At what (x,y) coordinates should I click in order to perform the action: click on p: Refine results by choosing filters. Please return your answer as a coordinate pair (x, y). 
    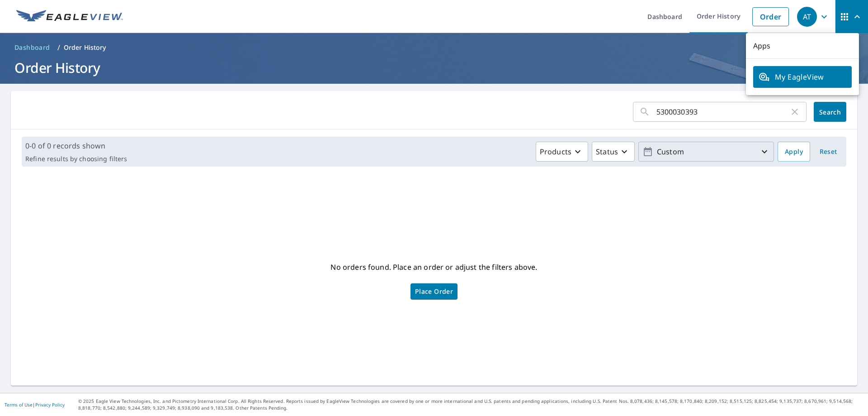
    Looking at the image, I should click on (76, 159).